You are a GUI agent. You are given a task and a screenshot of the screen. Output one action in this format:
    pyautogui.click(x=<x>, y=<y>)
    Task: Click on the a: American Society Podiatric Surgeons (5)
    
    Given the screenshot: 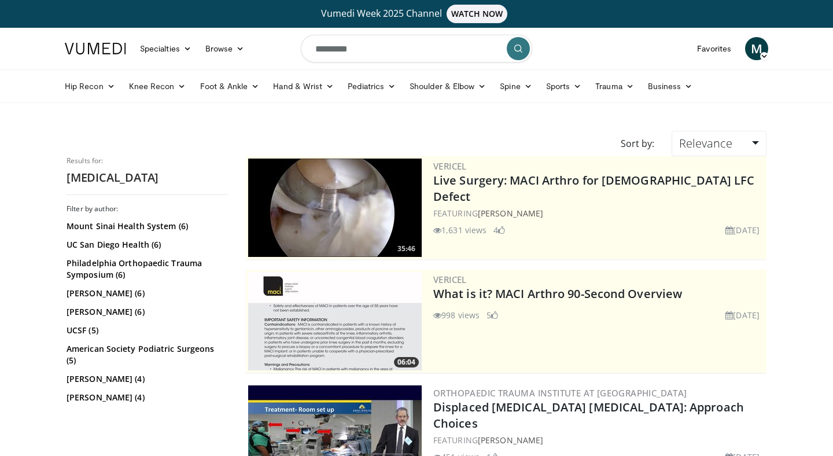 What is the action you would take?
    pyautogui.click(x=146, y=355)
    